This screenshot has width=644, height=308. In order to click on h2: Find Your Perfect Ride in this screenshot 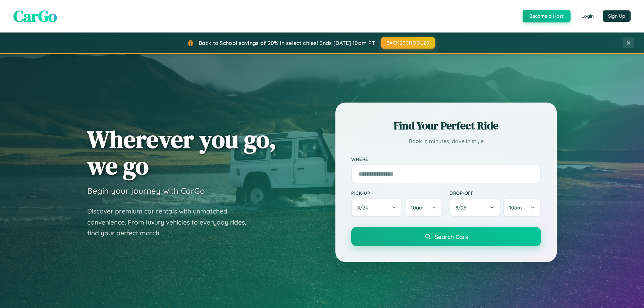, I will do `click(446, 126)`.